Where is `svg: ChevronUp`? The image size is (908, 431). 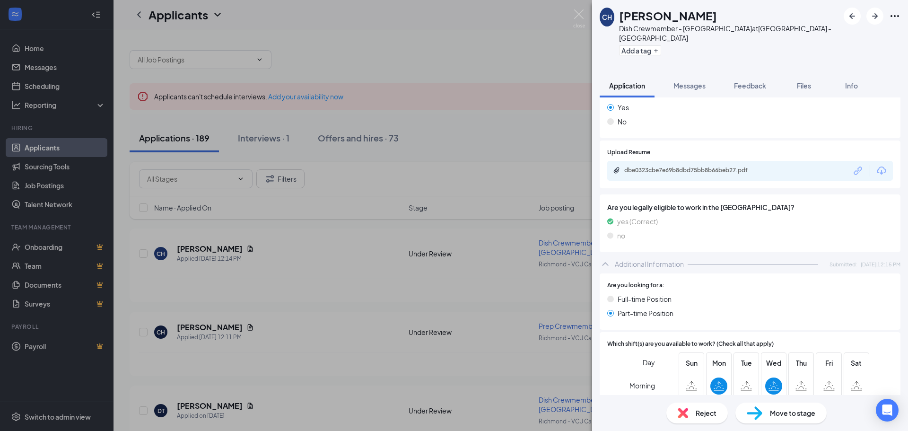 svg: ChevronUp is located at coordinates (605, 264).